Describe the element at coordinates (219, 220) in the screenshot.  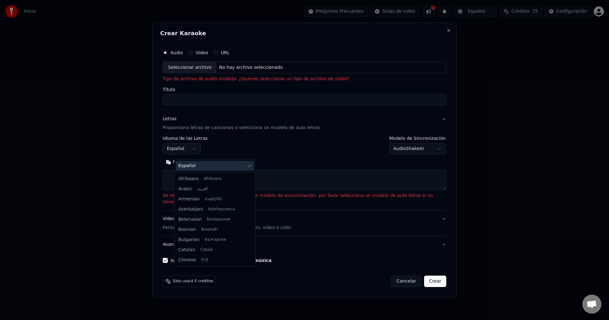
I see `span: Беларуская` at that location.